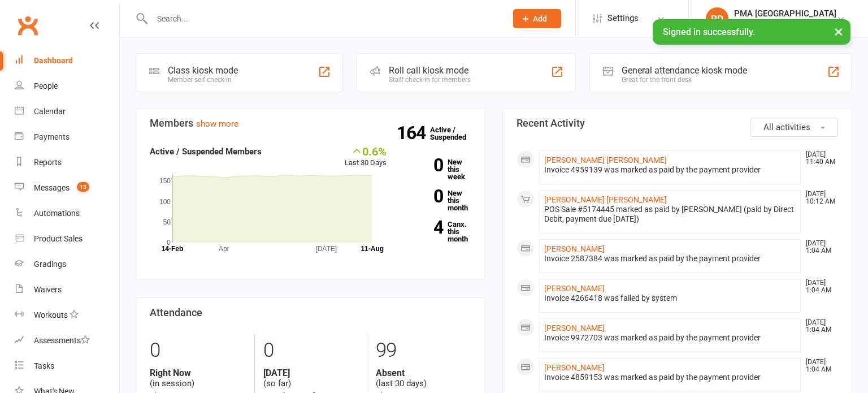 Image resolution: width=868 pixels, height=393 pixels. What do you see at coordinates (323, 18) in the screenshot?
I see `input: Search...` at bounding box center [323, 18].